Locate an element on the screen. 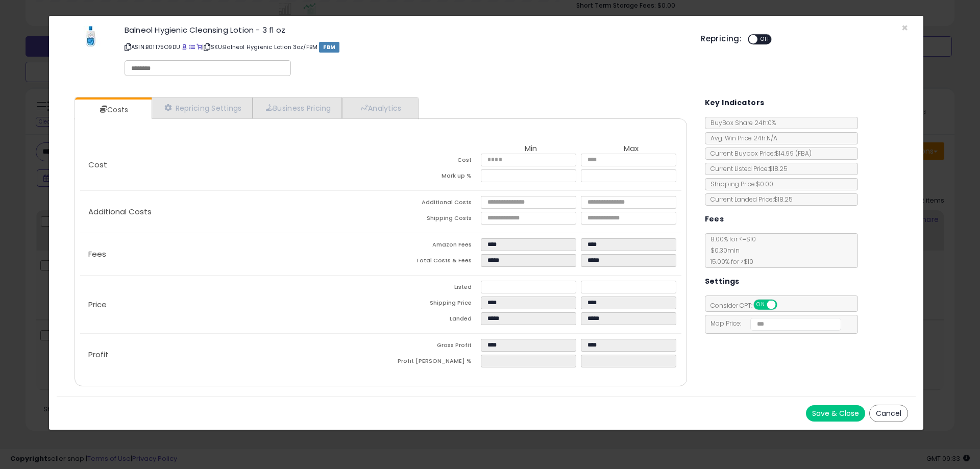 The height and width of the screenshot is (469, 980). a: Business Pricing is located at coordinates (297, 108).